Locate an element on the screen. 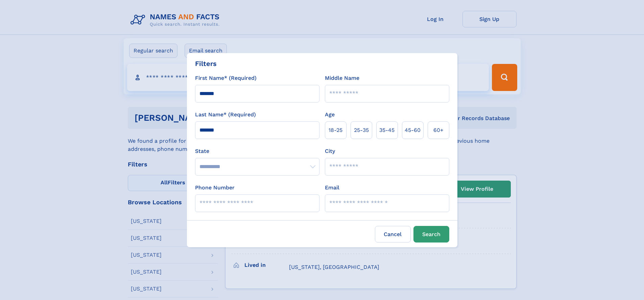 The image size is (644, 300). label: State is located at coordinates (257, 151).